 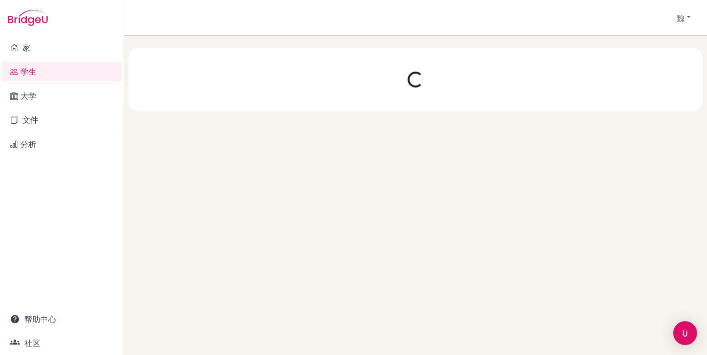 What do you see at coordinates (681, 18) in the screenshot?
I see `font: 魏` at bounding box center [681, 18].